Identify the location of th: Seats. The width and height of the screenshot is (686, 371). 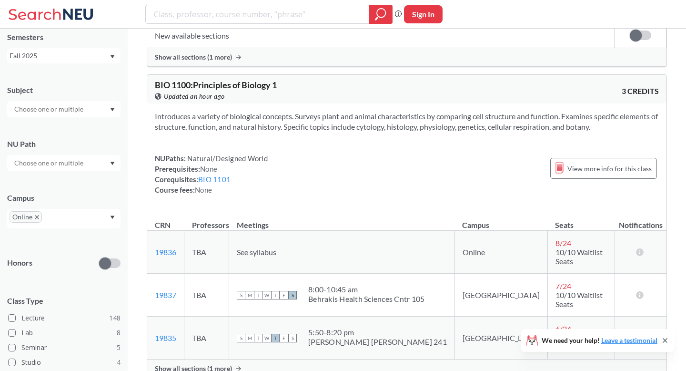
(581, 220).